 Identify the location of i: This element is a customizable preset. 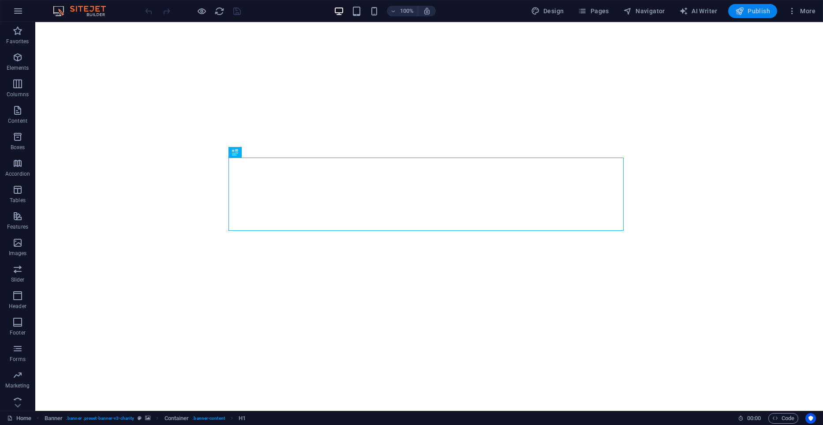
(139, 418).